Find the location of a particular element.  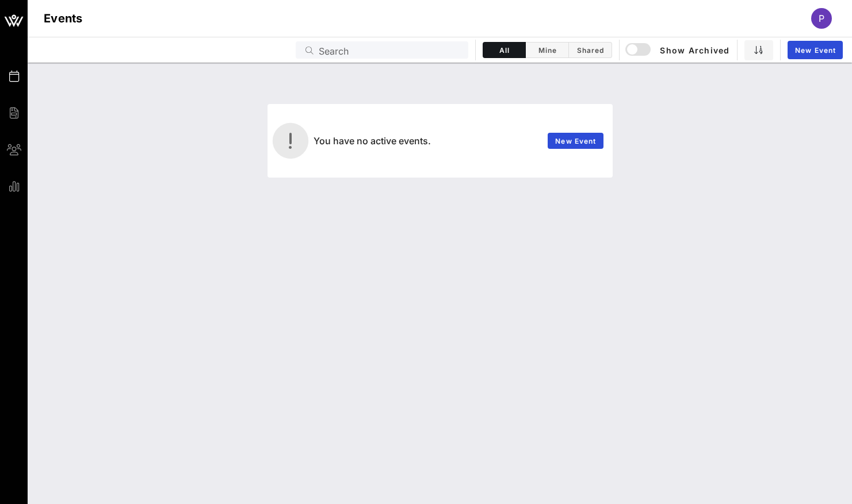

button: Shared is located at coordinates (590, 50).